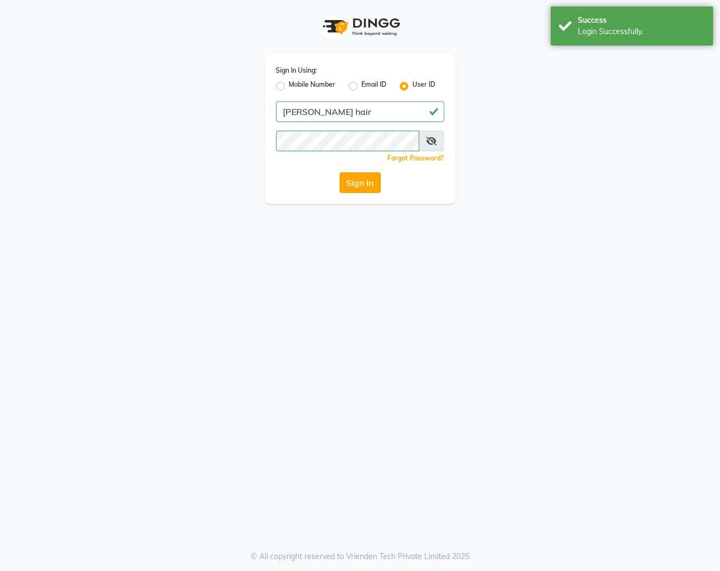 The image size is (720, 571). What do you see at coordinates (424, 86) in the screenshot?
I see `label: User ID` at bounding box center [424, 86].